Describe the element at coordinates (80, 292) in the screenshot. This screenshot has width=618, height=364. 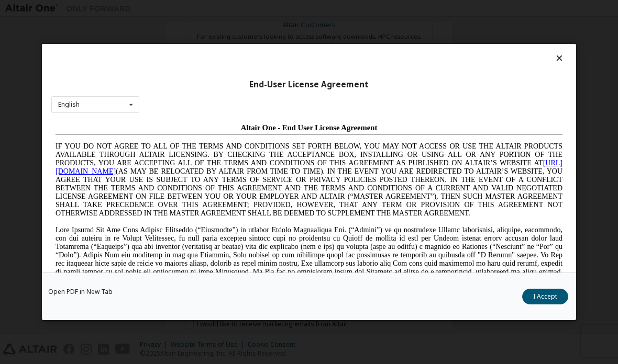
I see `a: Open PDF in New Tab` at that location.